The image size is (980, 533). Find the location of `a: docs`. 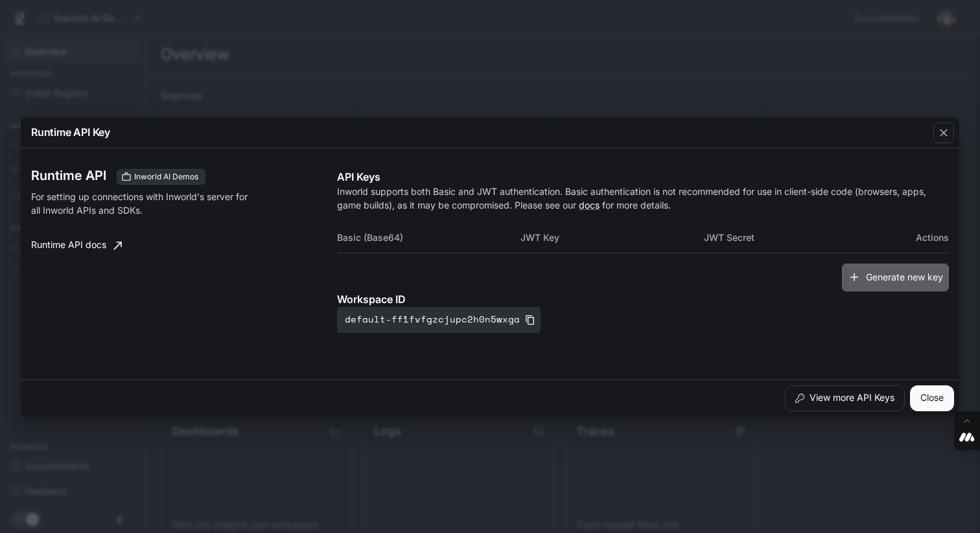

a: docs is located at coordinates (589, 204).